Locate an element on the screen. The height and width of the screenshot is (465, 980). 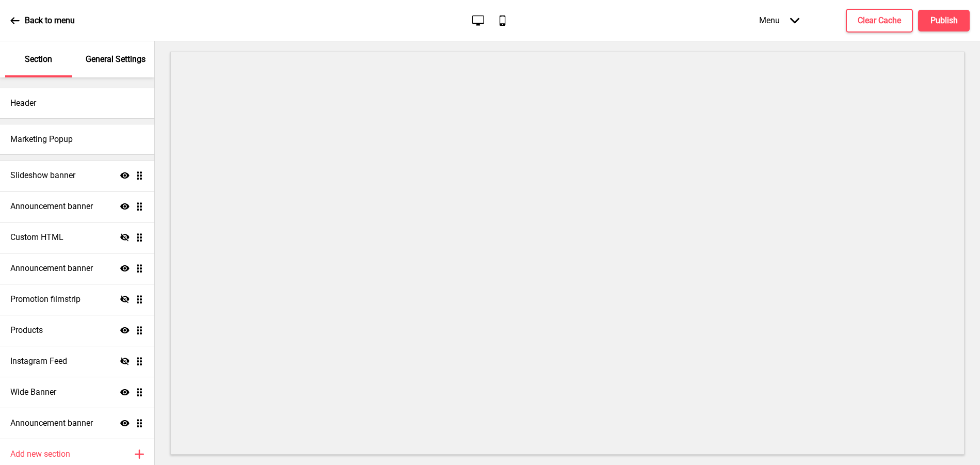
a: Back to menu is located at coordinates (42, 20).